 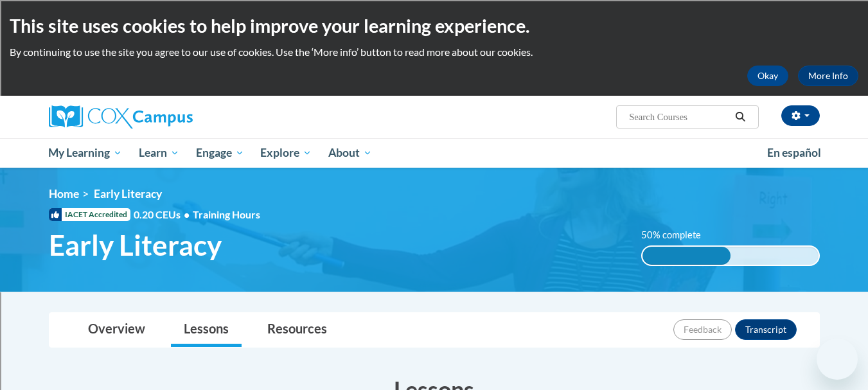 I want to click on button: Account Settings, so click(x=801, y=116).